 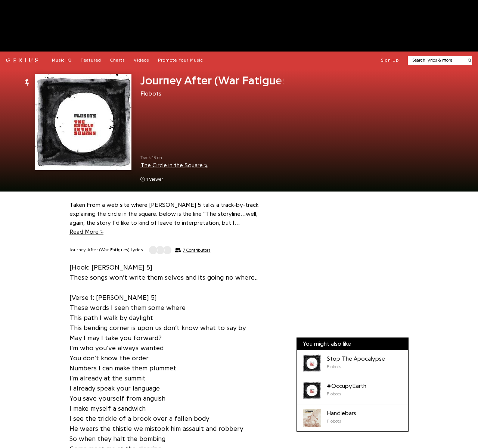 I want to click on span: Videos, so click(x=141, y=60).